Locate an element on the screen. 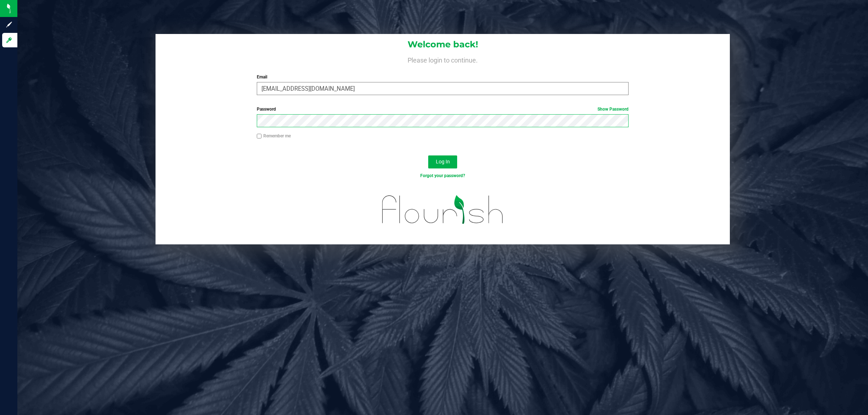 The width and height of the screenshot is (868, 415). input: Remember me is located at coordinates (259, 136).